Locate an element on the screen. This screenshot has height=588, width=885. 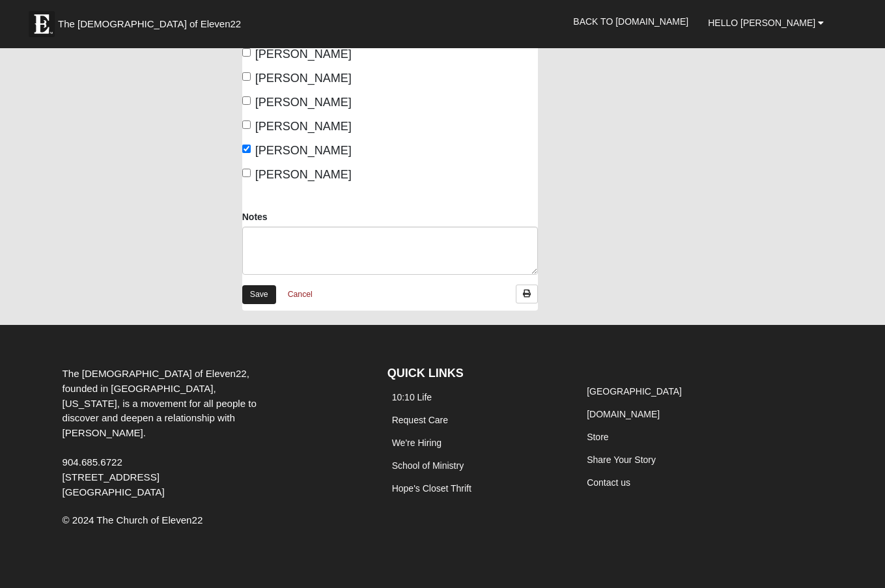
a: Store is located at coordinates (597, 437).